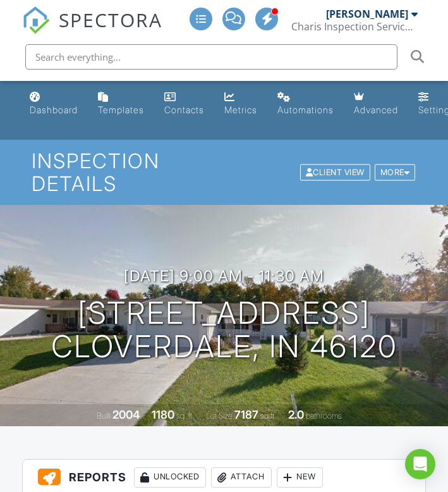 This screenshot has width=448, height=492. I want to click on div: 7187, so click(246, 414).